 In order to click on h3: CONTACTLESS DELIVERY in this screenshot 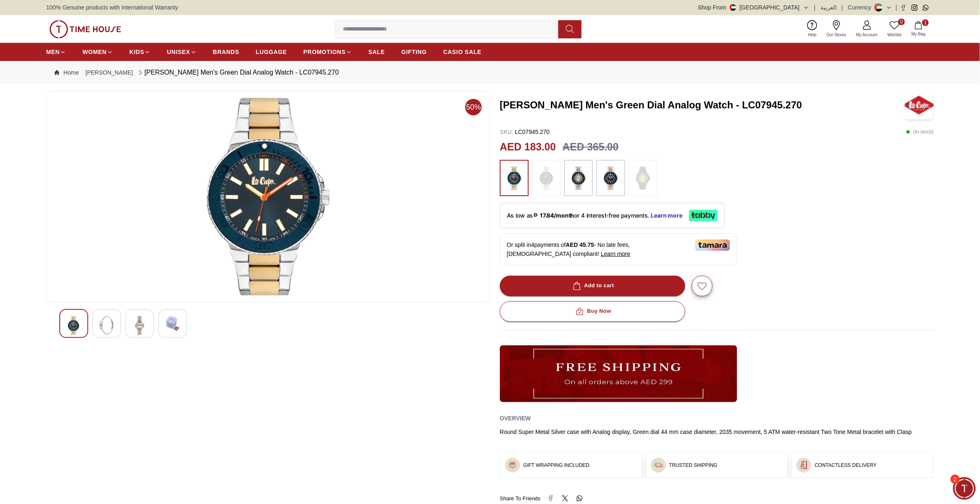, I will do `click(845, 465)`.